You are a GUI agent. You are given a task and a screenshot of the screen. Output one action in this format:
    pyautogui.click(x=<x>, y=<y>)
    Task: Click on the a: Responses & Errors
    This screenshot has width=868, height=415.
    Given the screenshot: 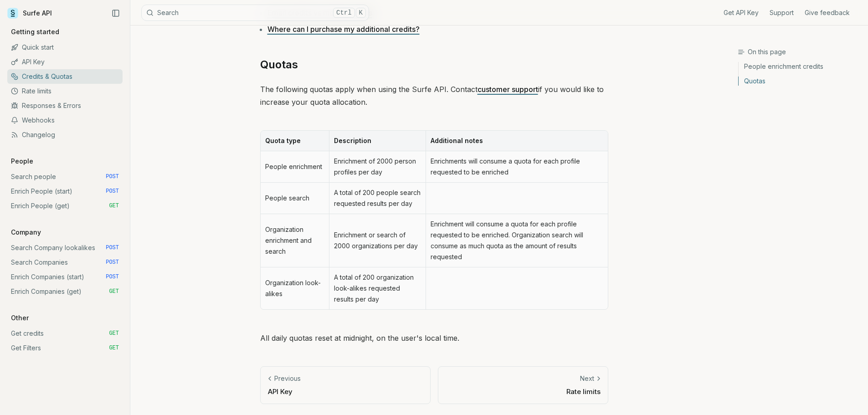 What is the action you would take?
    pyautogui.click(x=65, y=106)
    